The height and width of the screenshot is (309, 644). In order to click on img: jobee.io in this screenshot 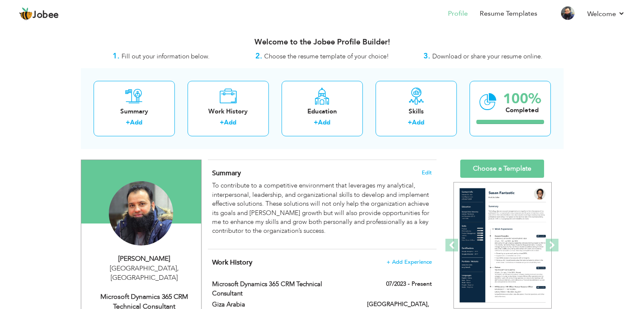, I will do `click(25, 14)`.